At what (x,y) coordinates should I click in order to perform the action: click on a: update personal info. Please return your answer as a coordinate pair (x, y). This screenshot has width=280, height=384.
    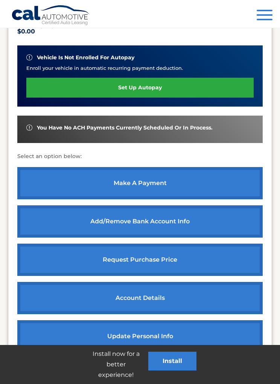
    Looking at the image, I should click on (140, 337).